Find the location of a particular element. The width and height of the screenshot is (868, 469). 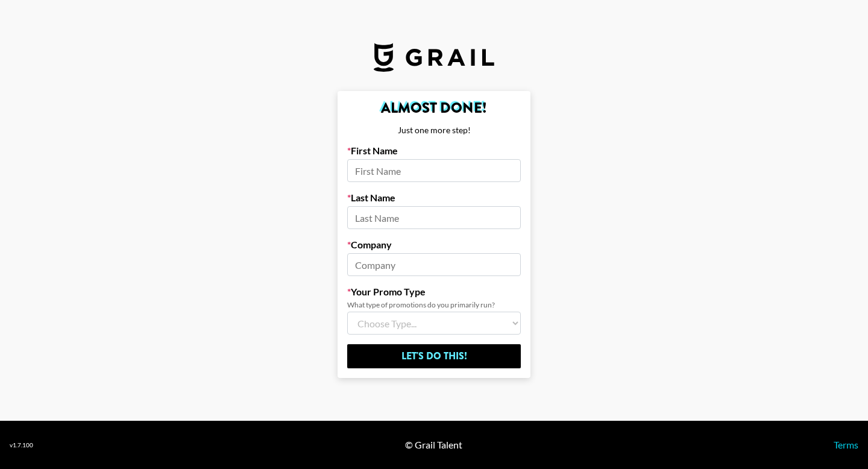

input: First Name is located at coordinates (434, 171).